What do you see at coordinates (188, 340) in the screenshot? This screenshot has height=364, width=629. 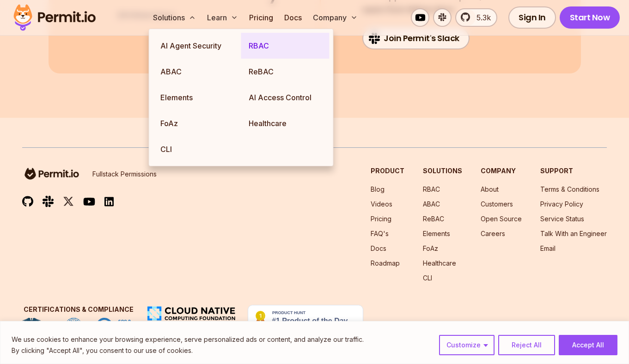 I see `p: We use cookies to enhance your browsing experience, serve personalized ads or content, and analyz...` at bounding box center [188, 340].